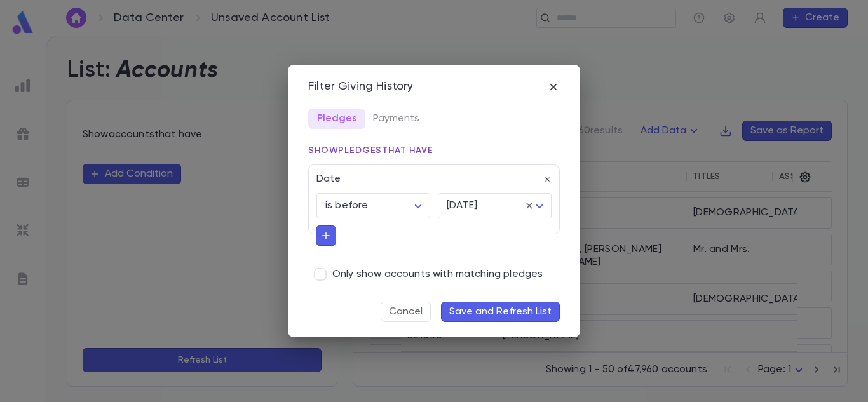  Describe the element at coordinates (371, 150) in the screenshot. I see `span: Show pledges that have` at that location.